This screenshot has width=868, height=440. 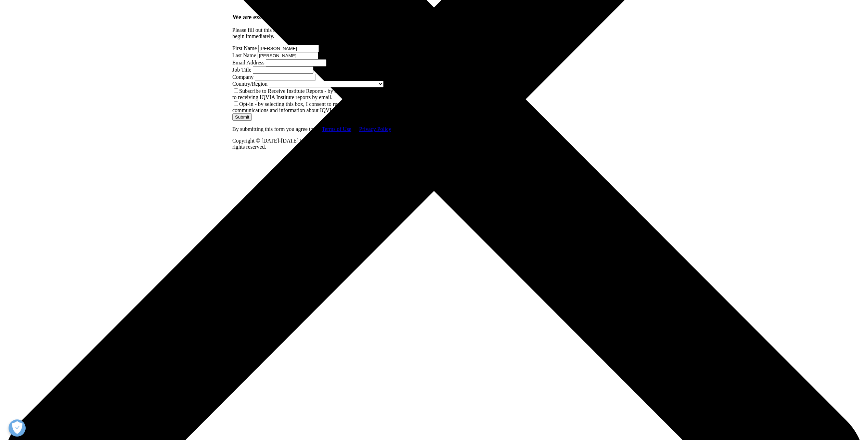 I want to click on input: Opt-in - by selecting this box, I consent to receiving marketing communications and information a..., so click(x=236, y=103).